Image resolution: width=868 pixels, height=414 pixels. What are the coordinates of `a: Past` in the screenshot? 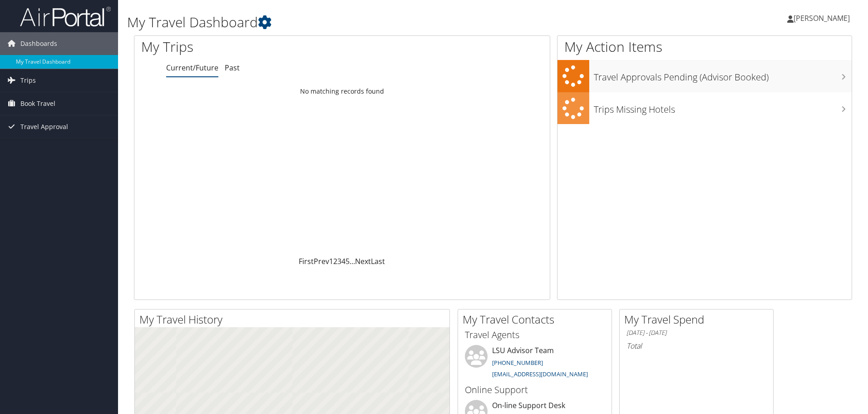 It's located at (232, 68).